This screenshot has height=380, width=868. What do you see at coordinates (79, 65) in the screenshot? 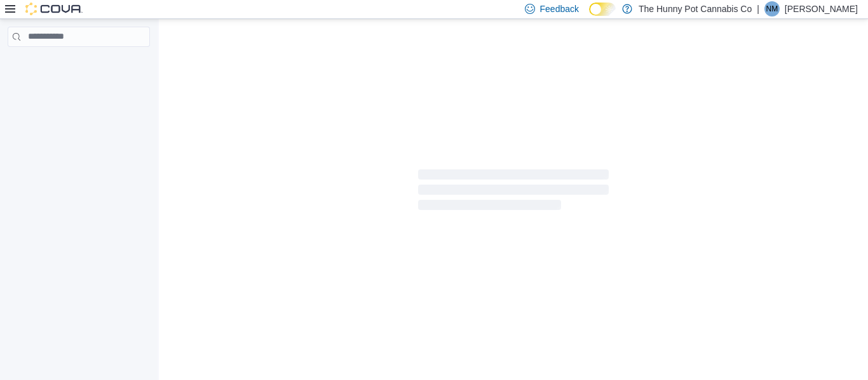
I see `nav: Complex example` at bounding box center [79, 65].